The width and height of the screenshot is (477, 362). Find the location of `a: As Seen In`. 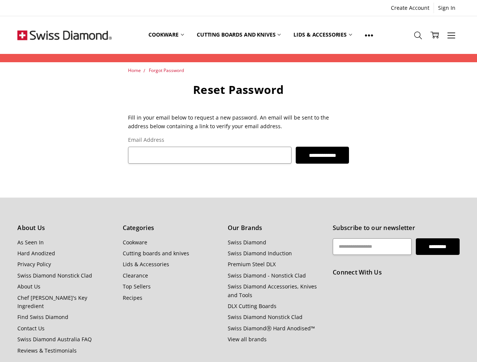

a: As Seen In is located at coordinates (31, 242).